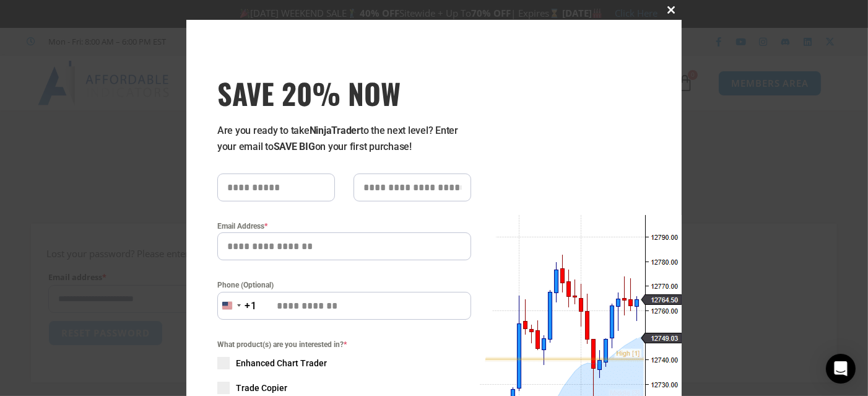 The image size is (868, 396). What do you see at coordinates (344, 285) in the screenshot?
I see `label: Phone (Optional)` at bounding box center [344, 285].